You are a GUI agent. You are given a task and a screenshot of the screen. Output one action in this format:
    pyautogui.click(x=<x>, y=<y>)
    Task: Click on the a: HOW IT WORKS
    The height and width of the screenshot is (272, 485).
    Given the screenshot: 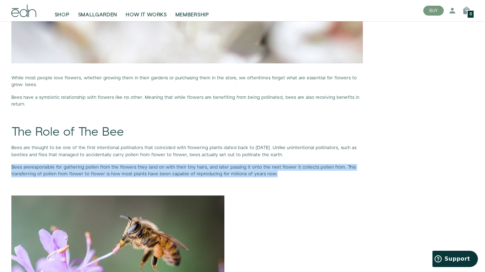 What is the action you would take?
    pyautogui.click(x=146, y=11)
    